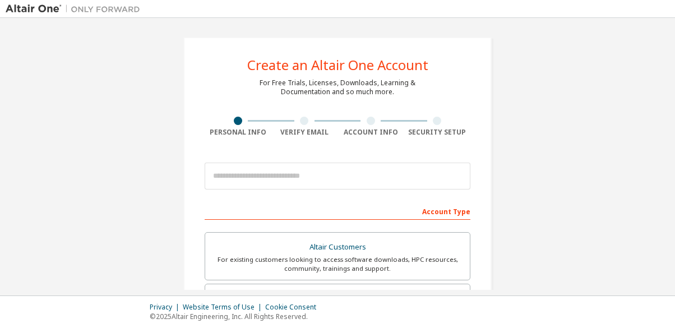 The image size is (675, 328). Describe the element at coordinates (338, 211) in the screenshot. I see `div: Account Type` at that location.